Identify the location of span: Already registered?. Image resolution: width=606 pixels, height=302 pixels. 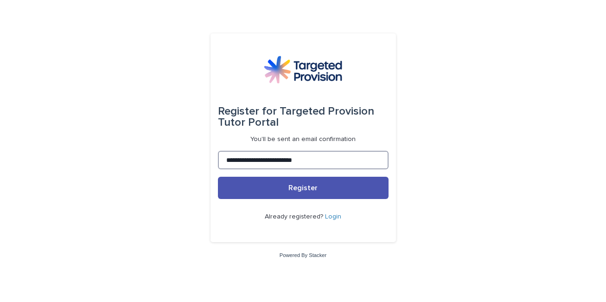
(295, 216).